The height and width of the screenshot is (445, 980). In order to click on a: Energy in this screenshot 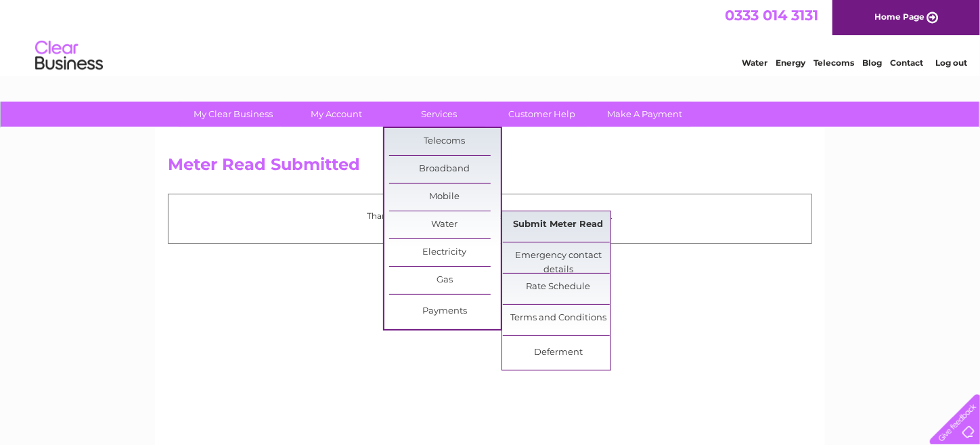, I will do `click(791, 62)`.